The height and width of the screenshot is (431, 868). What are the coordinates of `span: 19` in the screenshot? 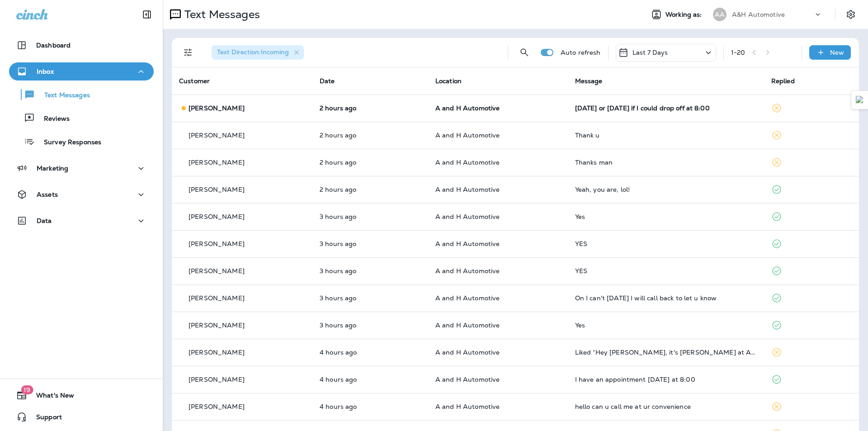 It's located at (26, 390).